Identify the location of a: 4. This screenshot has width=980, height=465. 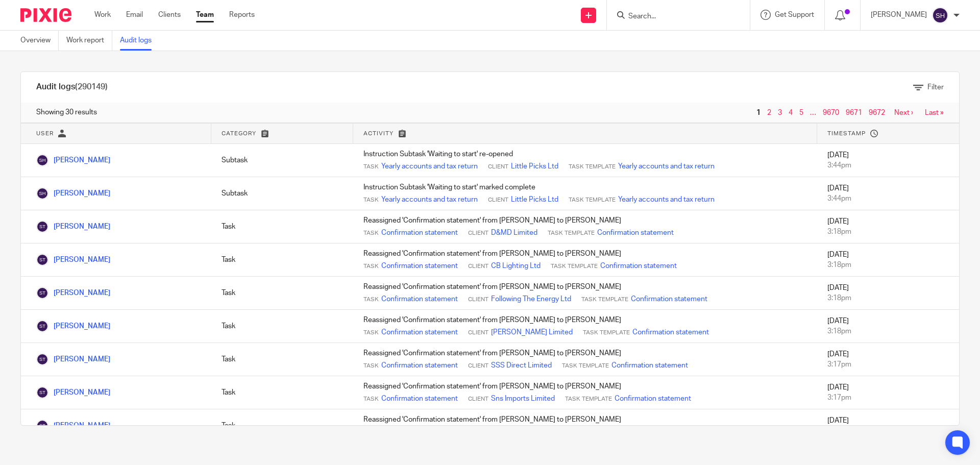
(791, 113).